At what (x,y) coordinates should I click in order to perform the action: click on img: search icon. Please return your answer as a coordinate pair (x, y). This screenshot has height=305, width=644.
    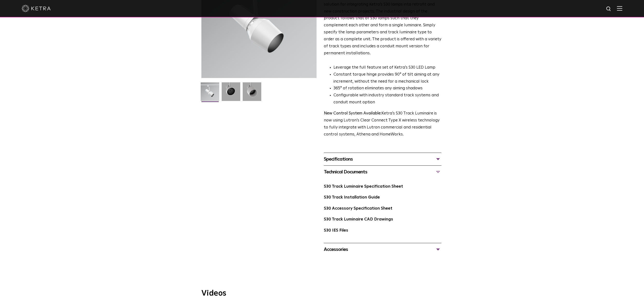
    Looking at the image, I should click on (608, 9).